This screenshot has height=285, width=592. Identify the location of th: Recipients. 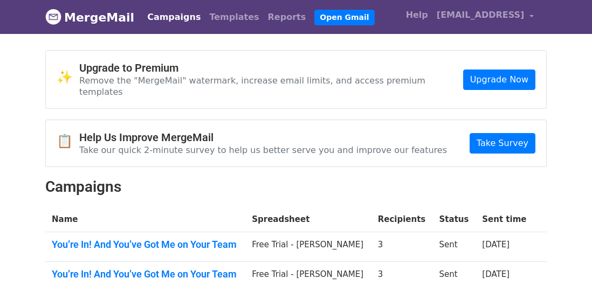
(402, 219).